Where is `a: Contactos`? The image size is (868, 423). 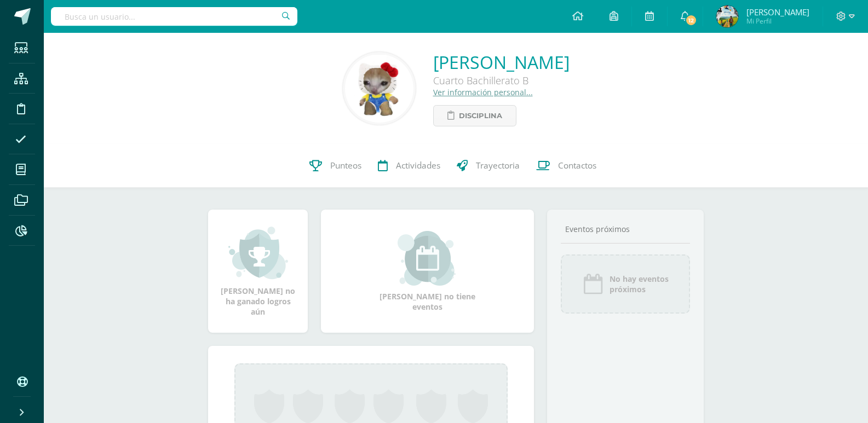 a: Contactos is located at coordinates (566, 166).